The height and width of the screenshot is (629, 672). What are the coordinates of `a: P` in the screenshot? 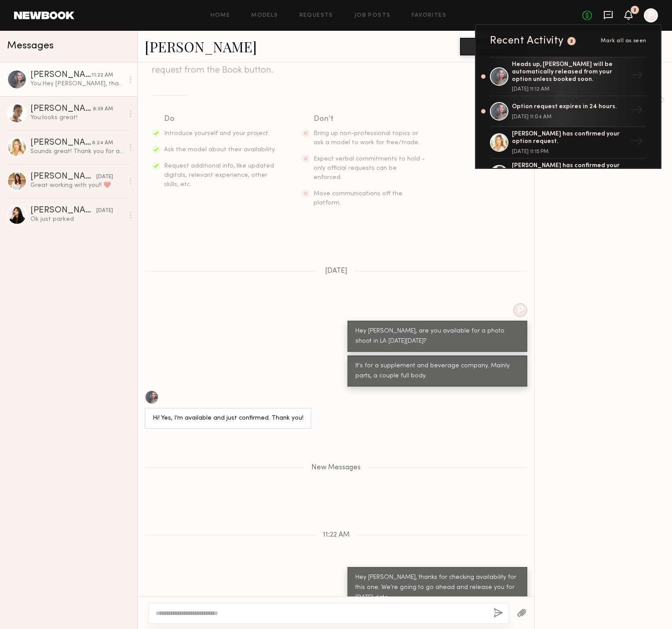 It's located at (651, 15).